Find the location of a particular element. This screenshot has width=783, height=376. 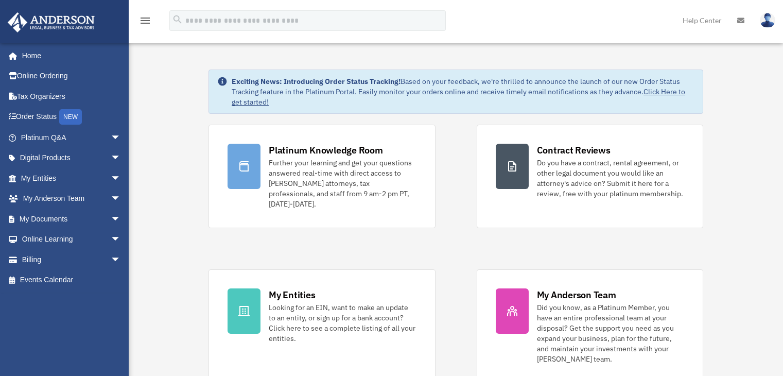

a: Digital Productsarrow_drop_down is located at coordinates (72, 158).